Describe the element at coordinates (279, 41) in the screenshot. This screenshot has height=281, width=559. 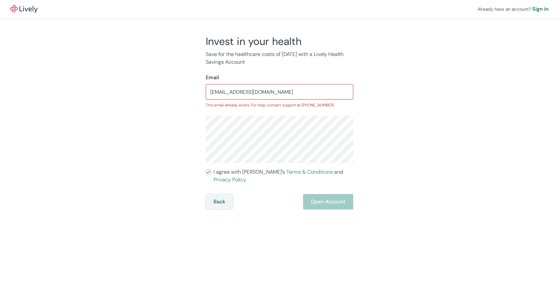
I see `h2: Invest in your health` at that location.